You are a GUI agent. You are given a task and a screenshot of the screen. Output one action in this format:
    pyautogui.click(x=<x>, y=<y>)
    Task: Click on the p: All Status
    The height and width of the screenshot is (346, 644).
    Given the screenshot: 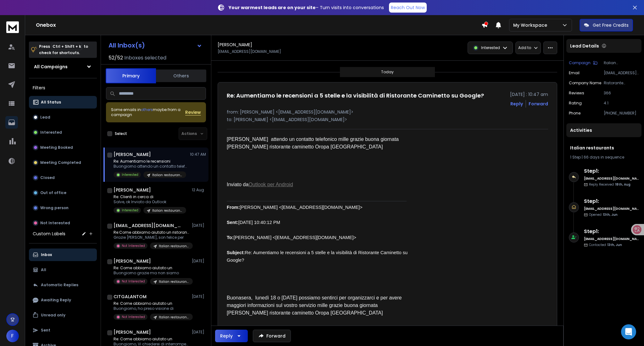 What is the action you would take?
    pyautogui.click(x=51, y=102)
    